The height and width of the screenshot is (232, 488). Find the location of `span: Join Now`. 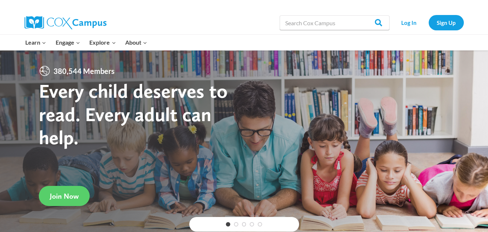

span: Join Now is located at coordinates (64, 196).